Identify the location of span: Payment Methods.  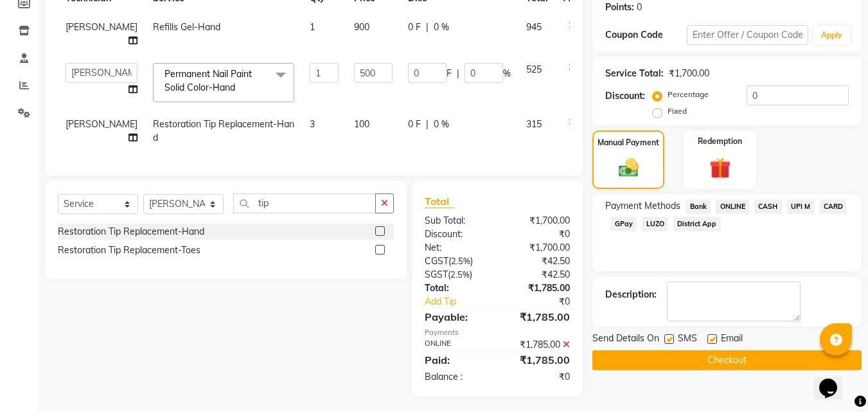
(642, 205).